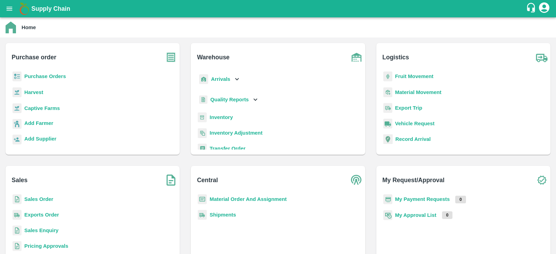 This screenshot has height=254, width=556. I want to click on b: Add Farmer, so click(39, 123).